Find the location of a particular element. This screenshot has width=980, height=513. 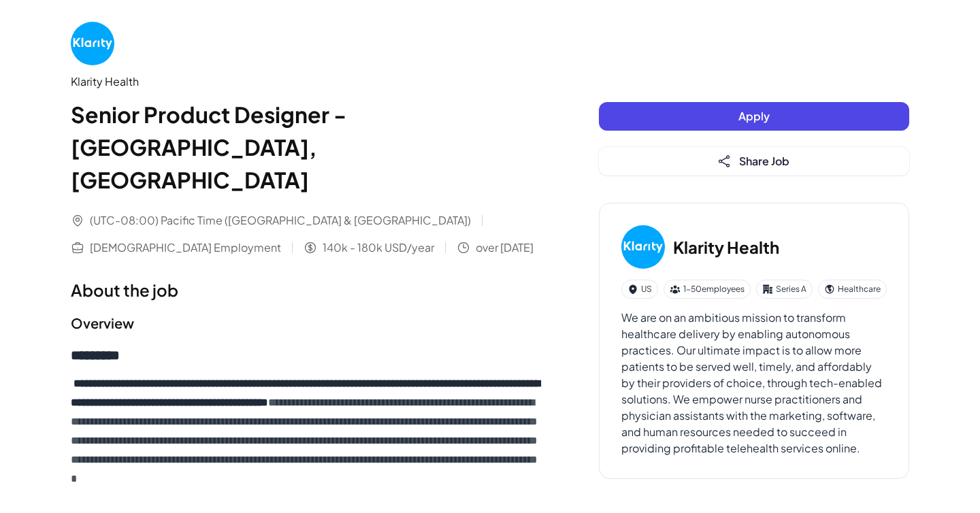

div: US is located at coordinates (639, 289).